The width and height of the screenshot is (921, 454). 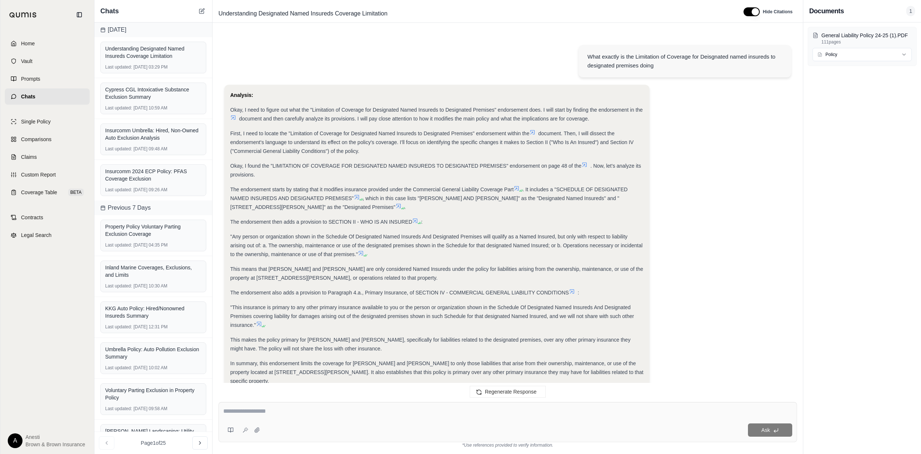 What do you see at coordinates (436, 246) in the screenshot?
I see `span: "Any person or organization shown in the Schedule Of Designated Named Insureds And Designated Pre...` at bounding box center [436, 246].